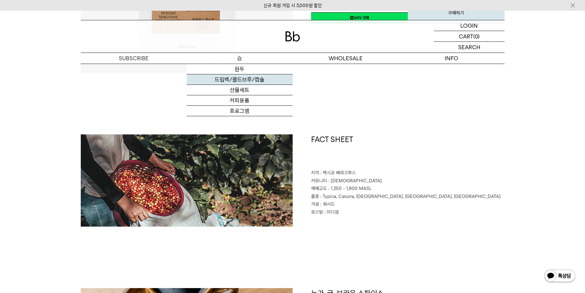 The image size is (585, 293). What do you see at coordinates (560, 276) in the screenshot?
I see `img: 카카오톡 채널 1:1 채팅 버튼` at bounding box center [560, 276].